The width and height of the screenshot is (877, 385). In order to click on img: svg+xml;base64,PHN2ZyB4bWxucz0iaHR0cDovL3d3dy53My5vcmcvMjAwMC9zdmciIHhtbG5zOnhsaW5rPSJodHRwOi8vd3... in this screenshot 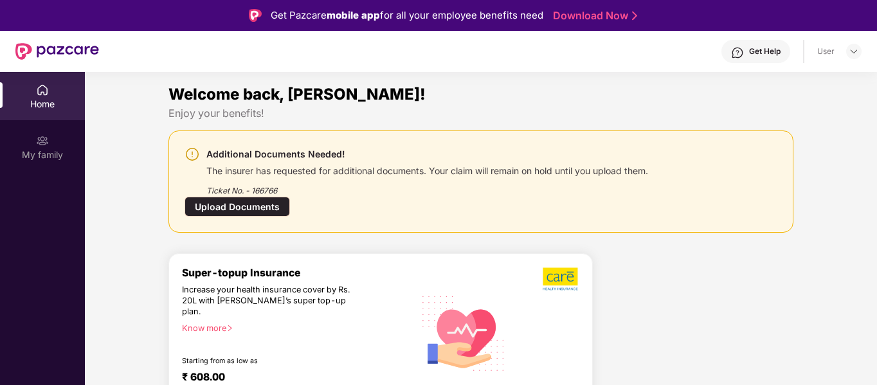, I will do `click(463, 332)`.